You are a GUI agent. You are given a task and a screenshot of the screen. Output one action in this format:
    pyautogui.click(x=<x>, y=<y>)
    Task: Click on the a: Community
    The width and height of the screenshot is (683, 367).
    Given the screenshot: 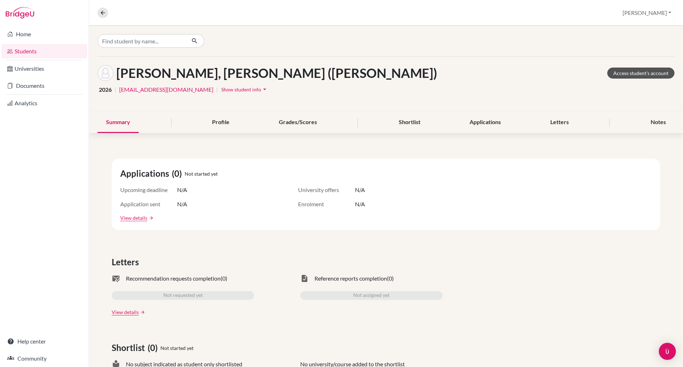 What is the action you would take?
    pyautogui.click(x=44, y=359)
    